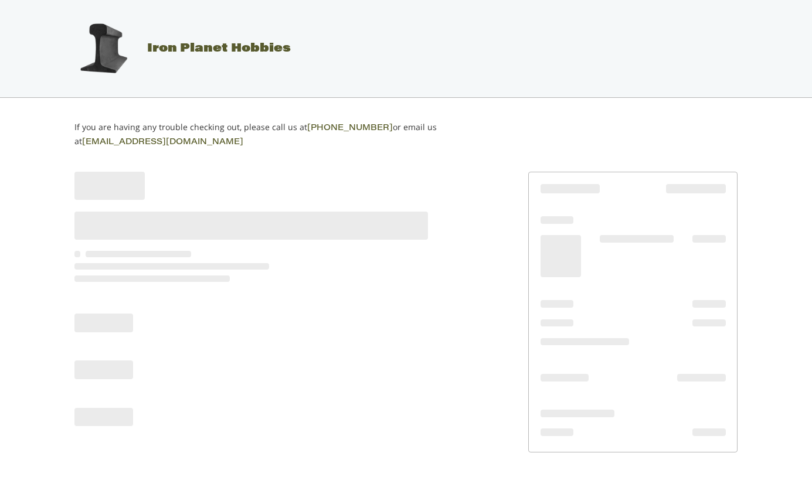  What do you see at coordinates (103, 48) in the screenshot?
I see `img: Iron Planet Hobbies` at bounding box center [103, 48].